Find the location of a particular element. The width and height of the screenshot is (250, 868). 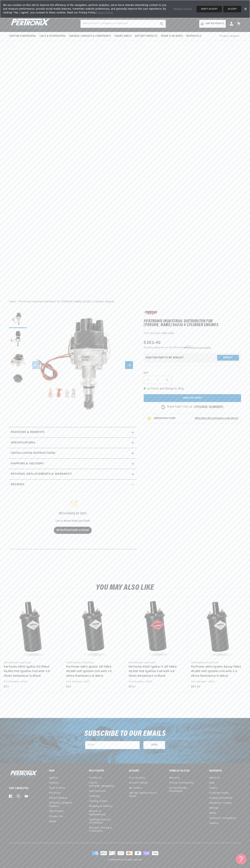

p: Stay Connected is located at coordinates (23, 788).